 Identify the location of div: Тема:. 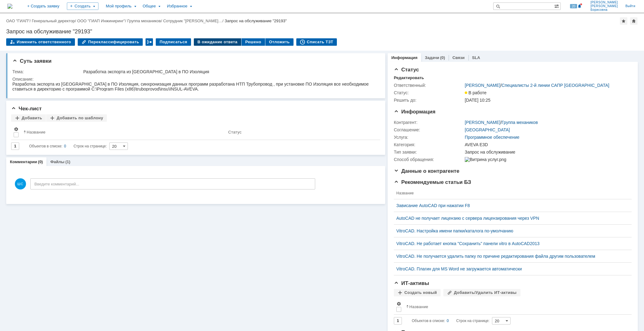
(47, 72).